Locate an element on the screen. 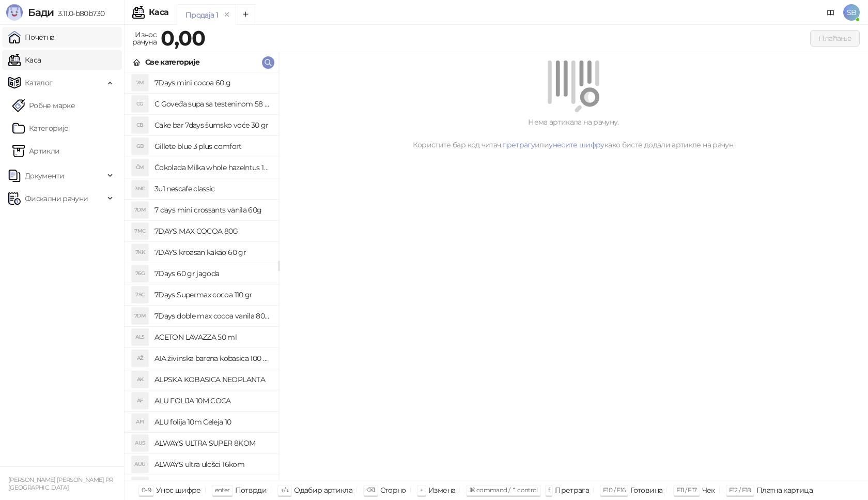  a: Категорије is located at coordinates (41, 128).